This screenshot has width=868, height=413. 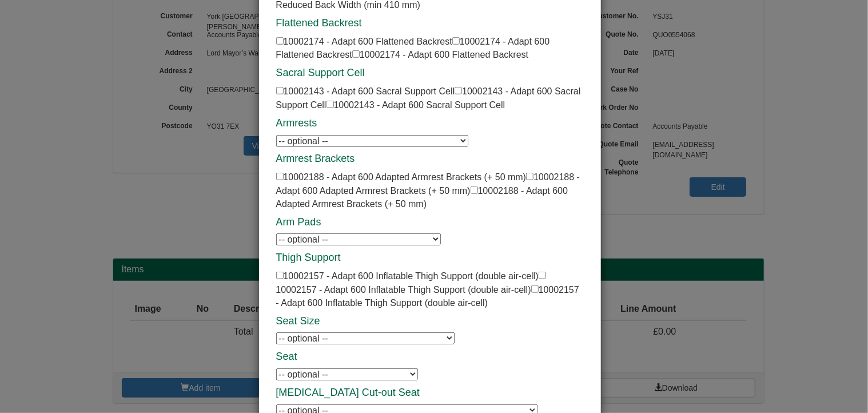 I want to click on h4: Arm Pads, so click(x=430, y=223).